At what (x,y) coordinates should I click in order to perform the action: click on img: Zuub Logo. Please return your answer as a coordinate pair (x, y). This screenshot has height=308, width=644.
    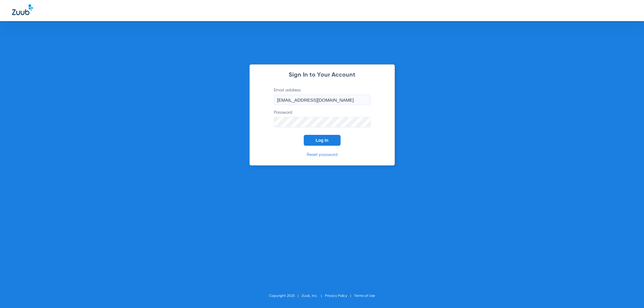
    Looking at the image, I should click on (23, 9).